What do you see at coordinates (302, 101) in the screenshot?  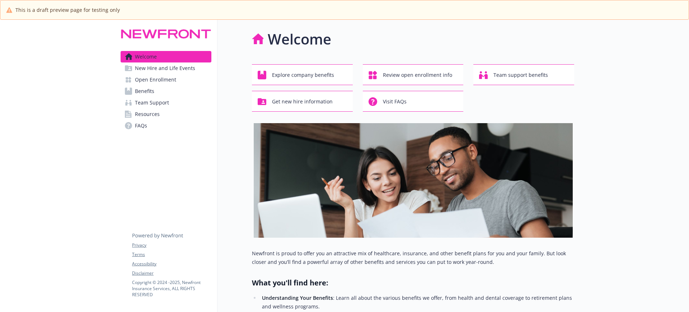 I see `button: Get new hire information` at bounding box center [302, 101].